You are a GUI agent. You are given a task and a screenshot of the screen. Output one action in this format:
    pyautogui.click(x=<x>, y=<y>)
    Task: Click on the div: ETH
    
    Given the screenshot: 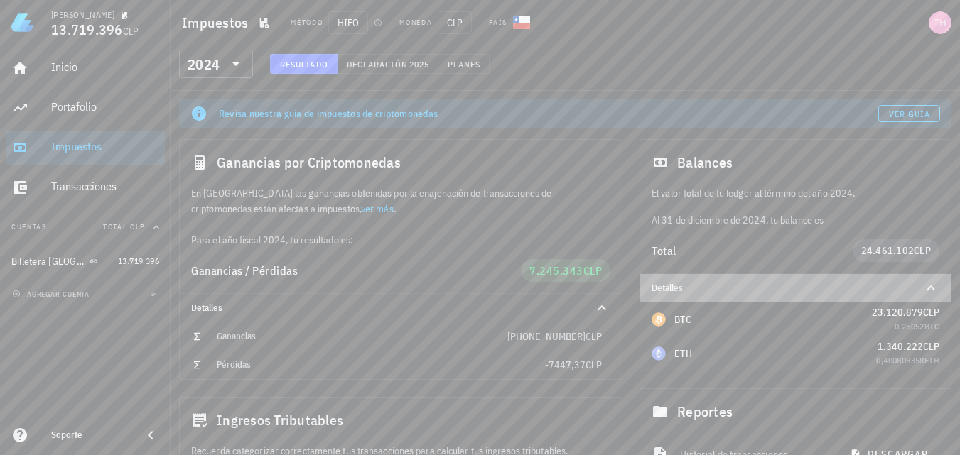 What is the action you would take?
    pyautogui.click(x=683, y=354)
    